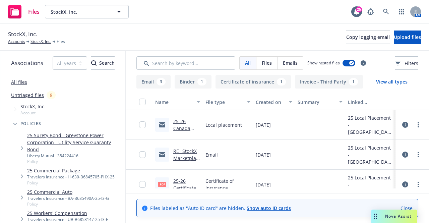 This screenshot has width=429, height=223. I want to click on span: Copy logging email, so click(368, 37).